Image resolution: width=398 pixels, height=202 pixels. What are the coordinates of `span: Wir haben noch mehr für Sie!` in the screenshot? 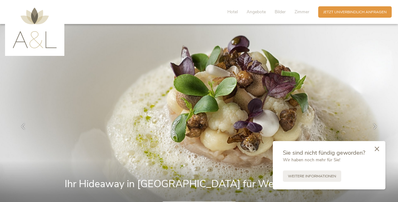 It's located at (311, 160).